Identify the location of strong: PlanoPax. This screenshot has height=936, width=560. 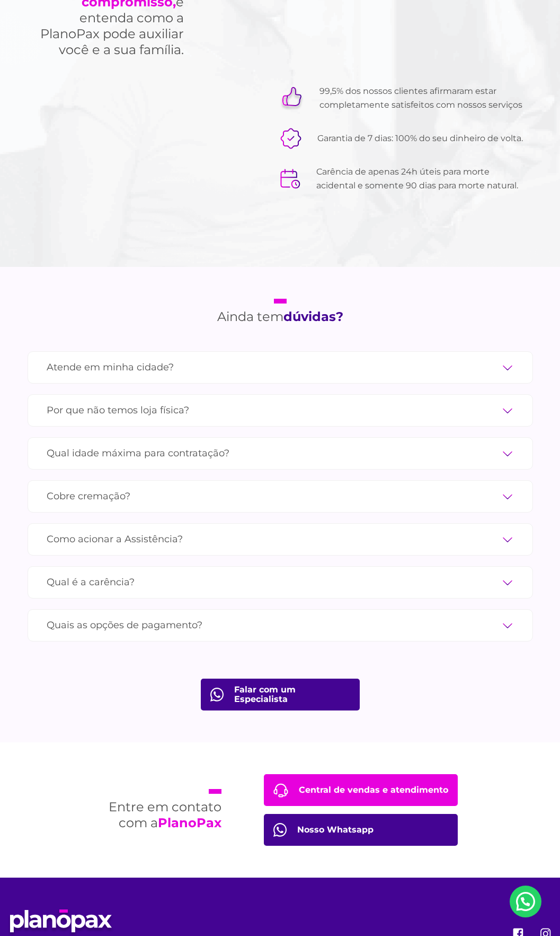
(189, 823).